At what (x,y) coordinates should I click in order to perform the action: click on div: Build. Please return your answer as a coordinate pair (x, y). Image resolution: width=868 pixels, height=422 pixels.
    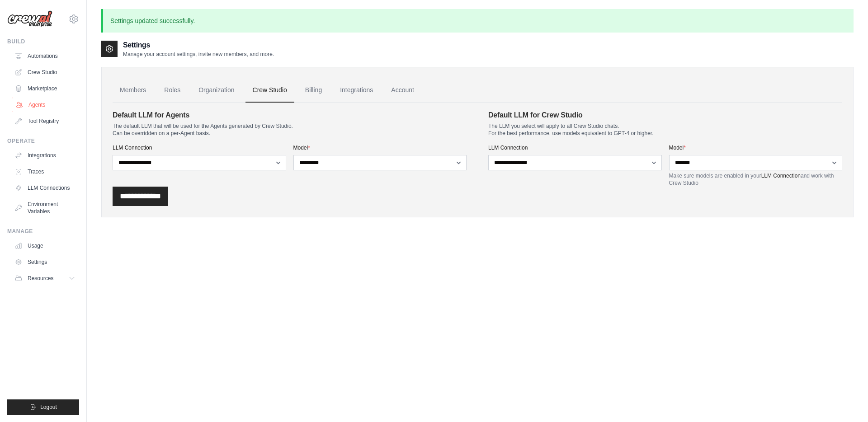
    Looking at the image, I should click on (43, 42).